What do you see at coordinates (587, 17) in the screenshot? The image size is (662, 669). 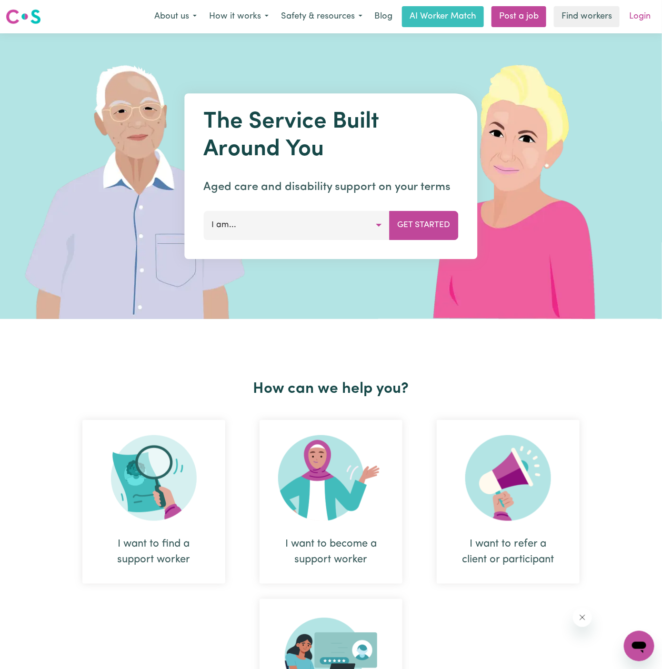 I see `a: Find workers` at bounding box center [587, 17].